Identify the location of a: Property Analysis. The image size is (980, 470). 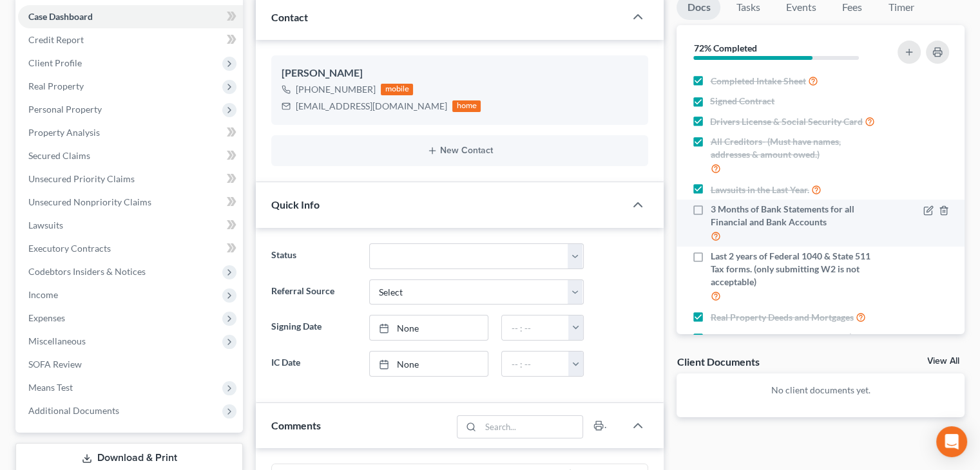
(130, 133).